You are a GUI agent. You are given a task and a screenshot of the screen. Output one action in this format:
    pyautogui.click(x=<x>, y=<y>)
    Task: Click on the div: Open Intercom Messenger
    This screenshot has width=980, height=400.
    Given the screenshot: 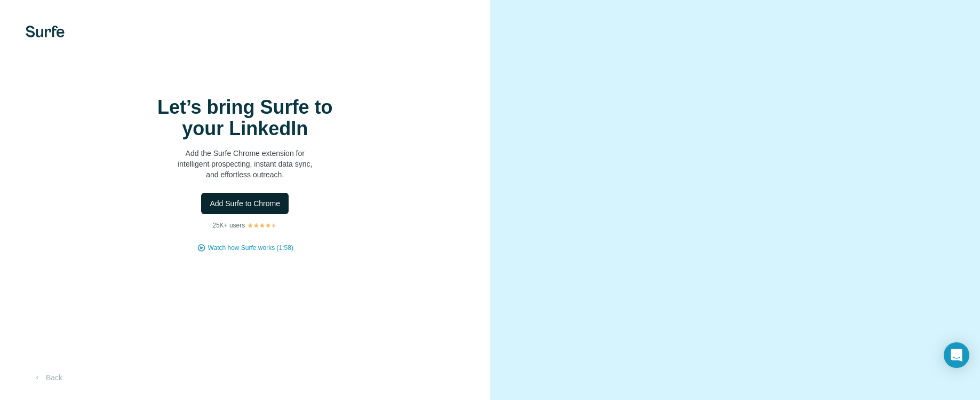 What is the action you would take?
    pyautogui.click(x=957, y=355)
    